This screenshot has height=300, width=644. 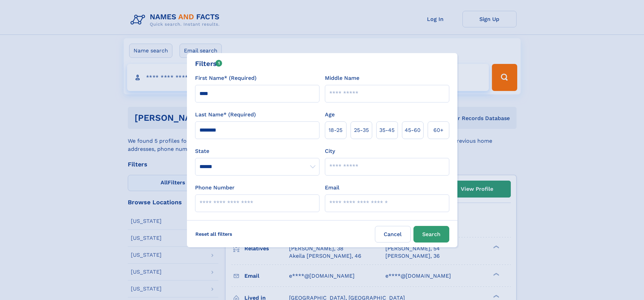 I want to click on button: Search, so click(x=431, y=233).